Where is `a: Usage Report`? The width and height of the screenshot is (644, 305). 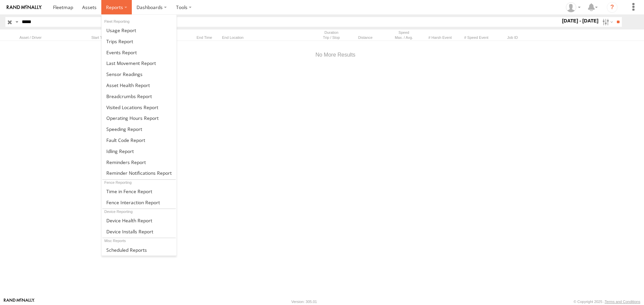
a: Usage Report is located at coordinates (139, 30).